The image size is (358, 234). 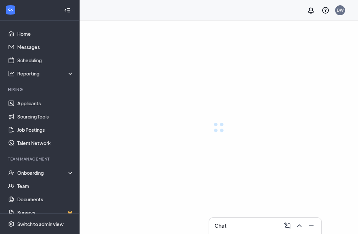 I want to click on div: Onboarding, so click(x=46, y=173).